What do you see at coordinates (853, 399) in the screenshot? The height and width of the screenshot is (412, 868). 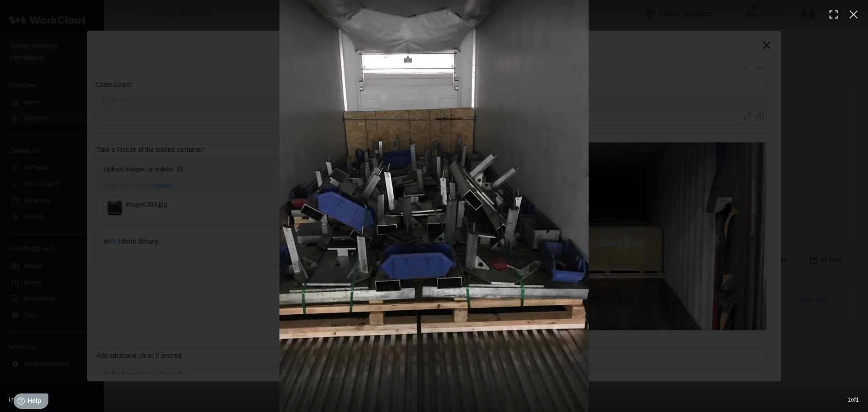 I see `span: 1 of 1` at bounding box center [853, 399].